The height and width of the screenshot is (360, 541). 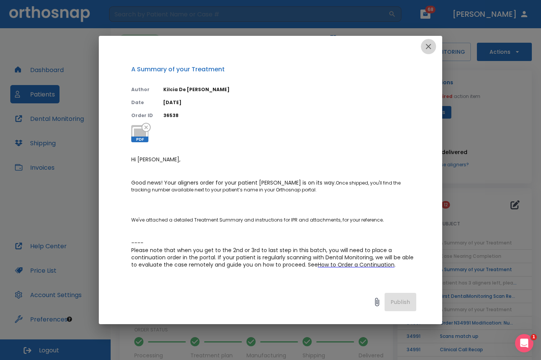 What do you see at coordinates (356, 265) in the screenshot?
I see `span: How to Order a Continuation` at bounding box center [356, 265].